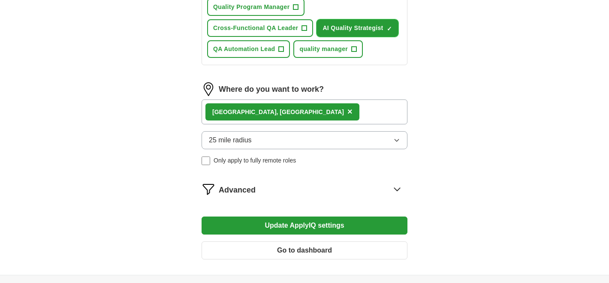 This screenshot has height=283, width=609. I want to click on button: 25 mile radius, so click(305, 140).